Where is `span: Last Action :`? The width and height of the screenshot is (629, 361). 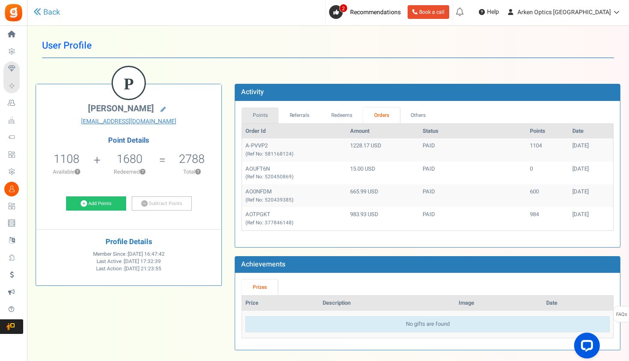 span: Last Action : is located at coordinates (129, 268).